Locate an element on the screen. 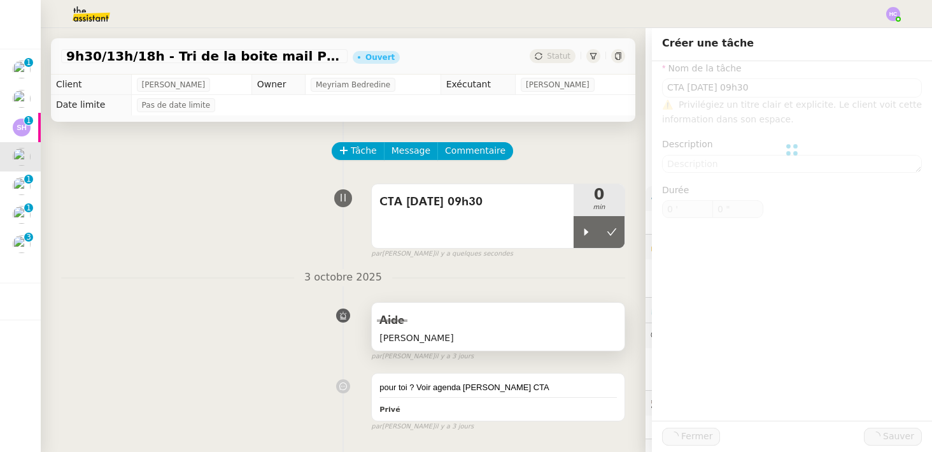  span: Pas de date limite is located at coordinates (176, 105).